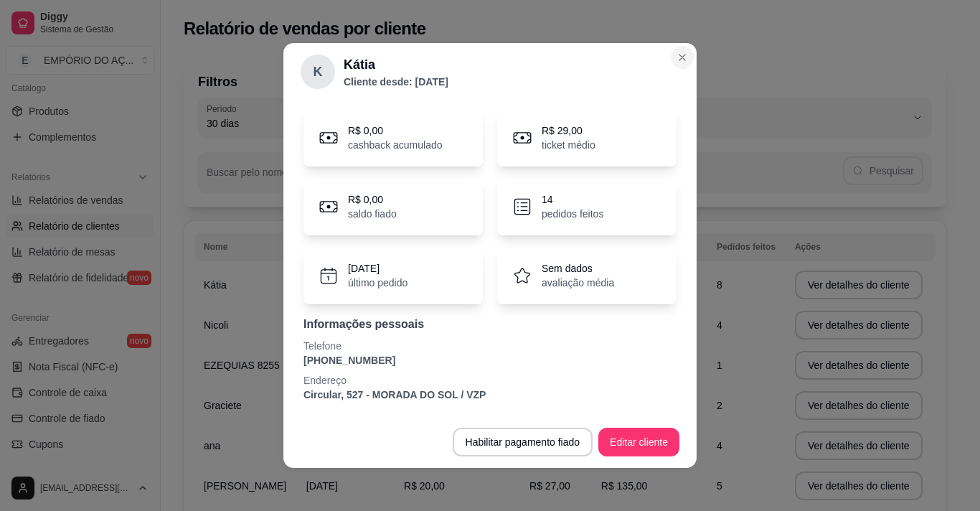 This screenshot has width=980, height=511. I want to click on p: cashback acumulado, so click(395, 145).